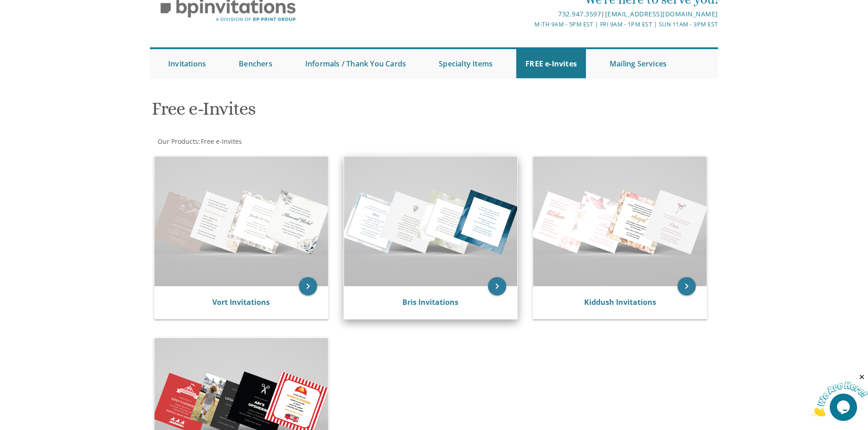  What do you see at coordinates (551, 64) in the screenshot?
I see `a: FREE e-Invites` at bounding box center [551, 64].